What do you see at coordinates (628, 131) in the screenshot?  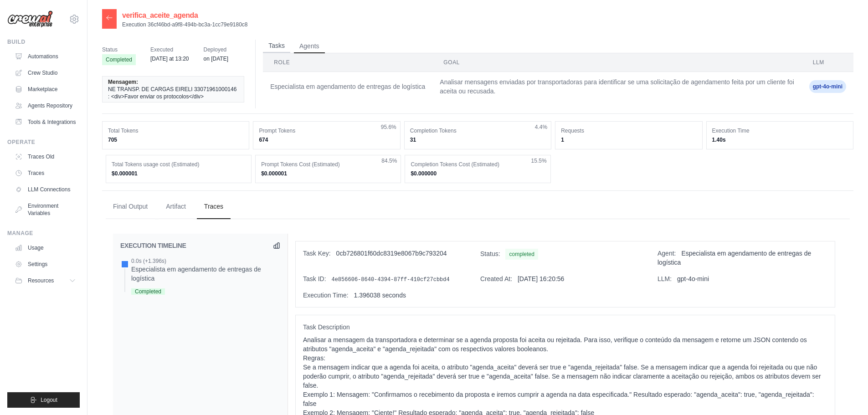 I see `dt: Requests` at bounding box center [628, 131].